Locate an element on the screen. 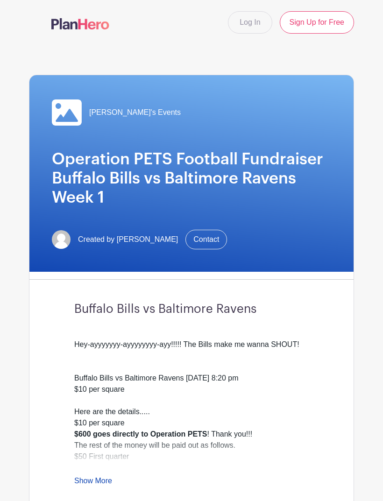 The height and width of the screenshot is (501, 383). strong: $600 goes directly to Operation PETS is located at coordinates (141, 434).